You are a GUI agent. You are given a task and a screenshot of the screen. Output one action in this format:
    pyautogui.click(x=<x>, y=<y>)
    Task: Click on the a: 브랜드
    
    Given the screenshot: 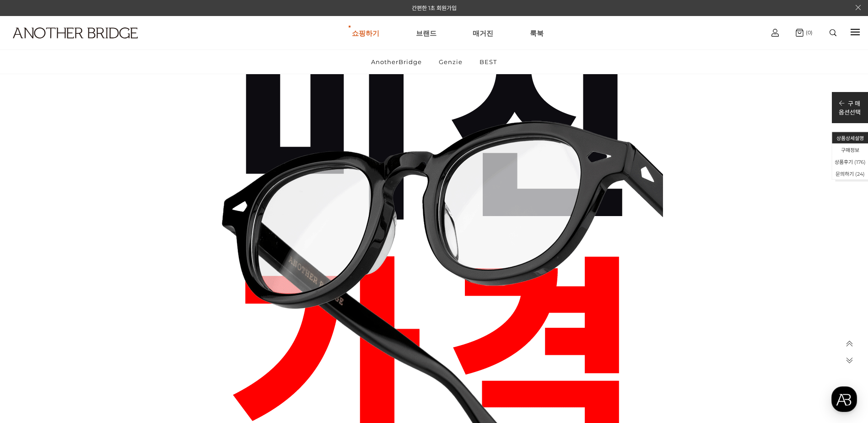 What is the action you would take?
    pyautogui.click(x=426, y=33)
    